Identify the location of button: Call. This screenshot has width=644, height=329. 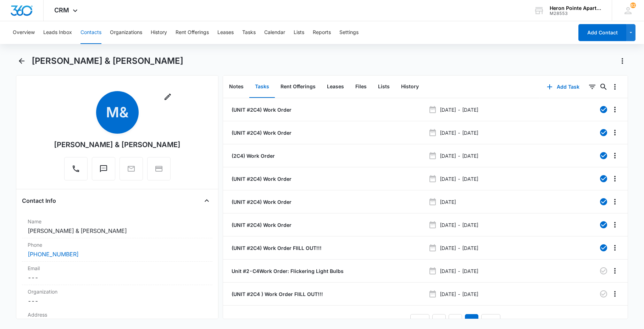
(76, 169).